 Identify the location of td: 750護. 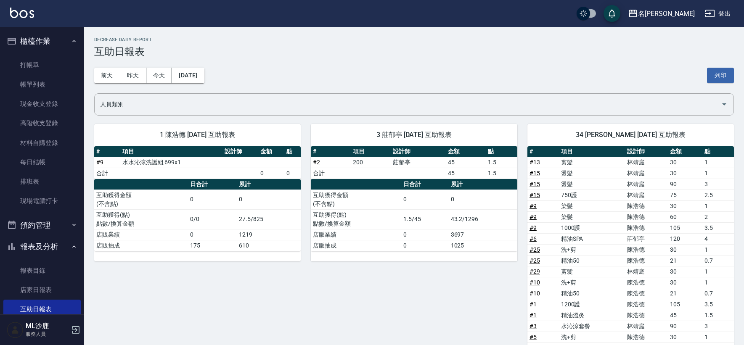
(592, 195).